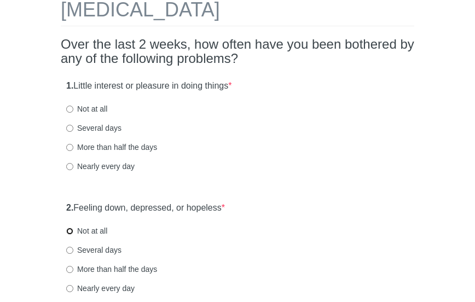  Describe the element at coordinates (237, 51) in the screenshot. I see `h2: Over the last 2 weeks, how often have you been bothered by any of the following problems?` at that location.